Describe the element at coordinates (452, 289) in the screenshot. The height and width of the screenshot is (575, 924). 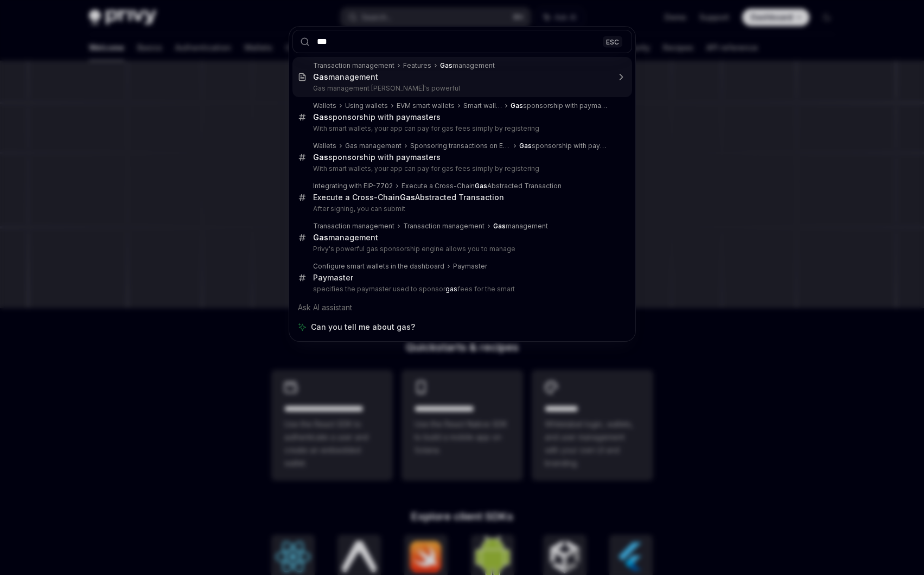
I see `b: gas` at that location.